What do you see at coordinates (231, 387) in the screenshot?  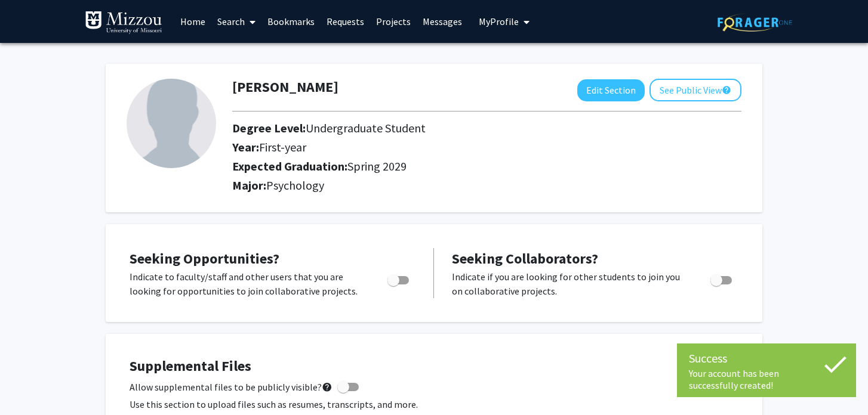 I see `span: Allow supplemental files to be publicly visible?` at bounding box center [231, 387].